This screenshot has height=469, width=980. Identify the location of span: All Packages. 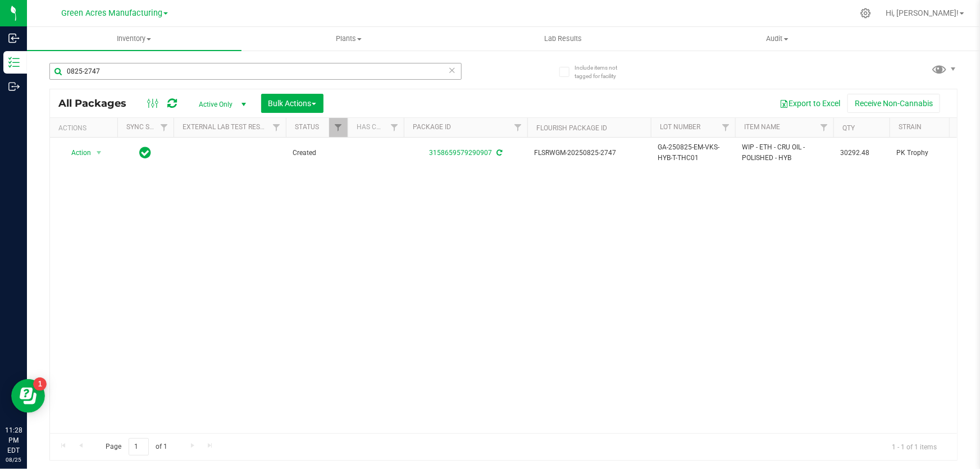
(98, 104).